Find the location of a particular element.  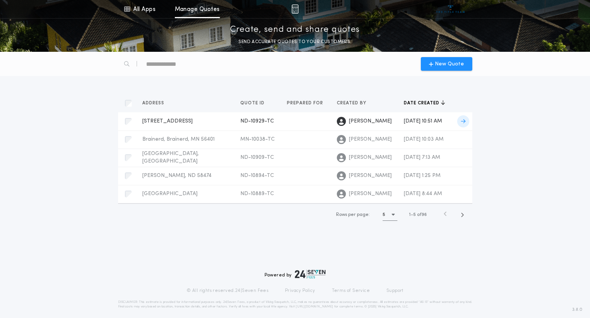

p: Create, send and share quotes is located at coordinates (295, 30).